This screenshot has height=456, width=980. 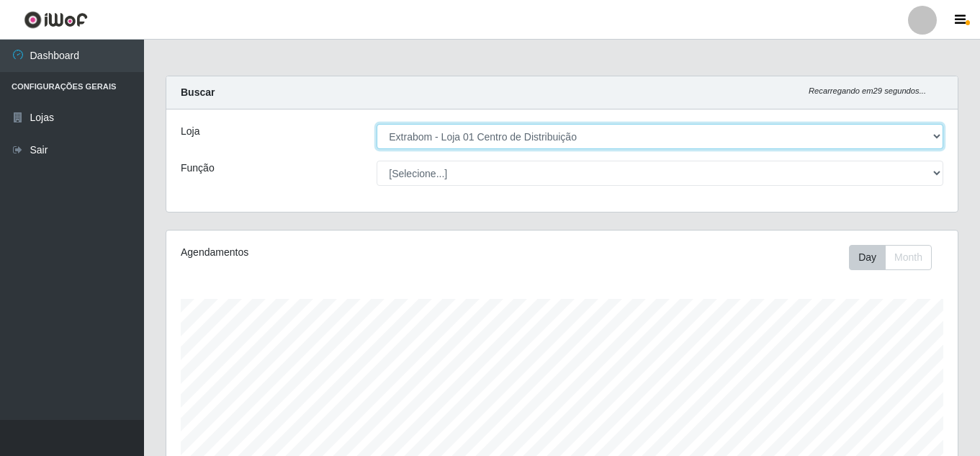 I want to click on div: Agendamentos, so click(x=334, y=252).